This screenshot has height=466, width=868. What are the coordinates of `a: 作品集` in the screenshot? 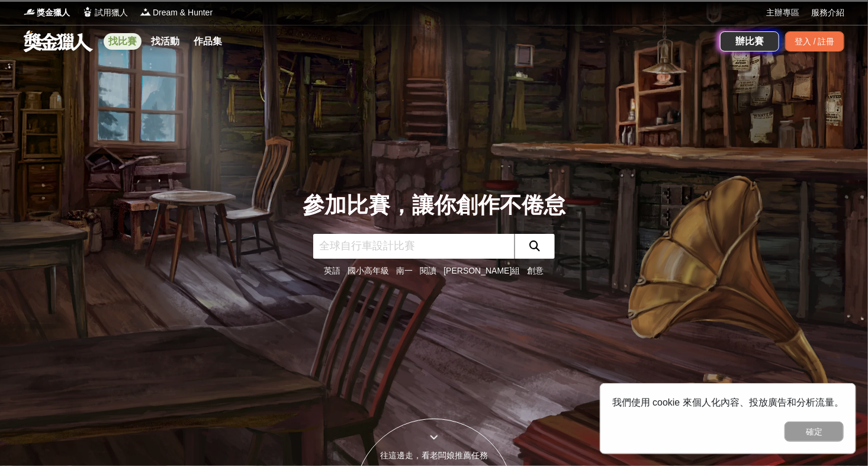 It's located at (208, 41).